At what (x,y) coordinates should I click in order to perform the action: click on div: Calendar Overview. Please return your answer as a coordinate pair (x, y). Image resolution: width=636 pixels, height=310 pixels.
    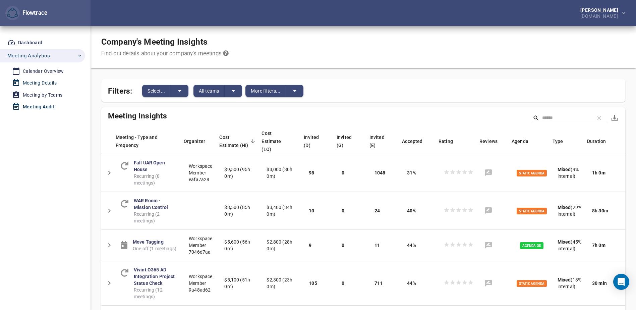
    Looking at the image, I should click on (43, 71).